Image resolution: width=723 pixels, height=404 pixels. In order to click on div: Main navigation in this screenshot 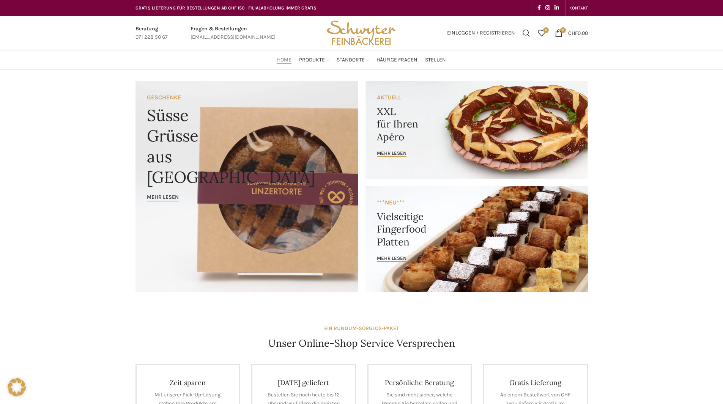, I will do `click(361, 60)`.